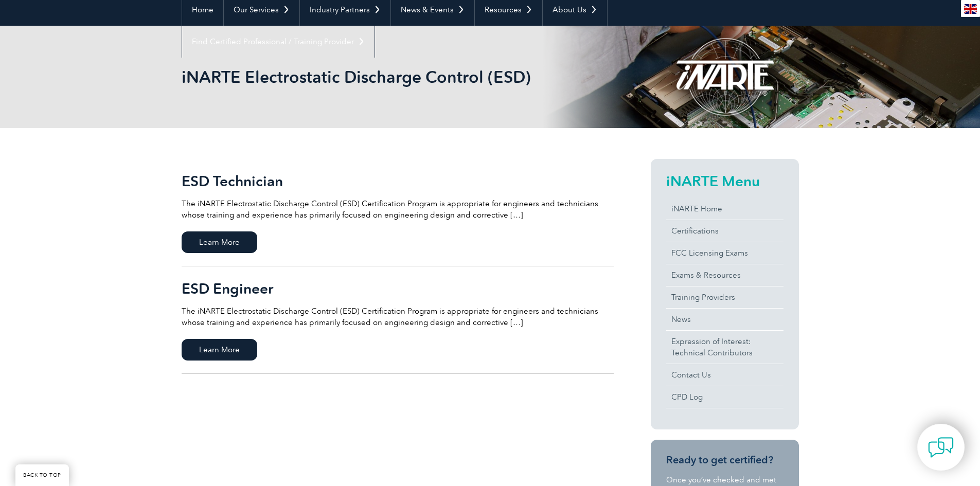 This screenshot has width=980, height=486. What do you see at coordinates (725, 275) in the screenshot?
I see `a: Exams & Resources` at bounding box center [725, 275].